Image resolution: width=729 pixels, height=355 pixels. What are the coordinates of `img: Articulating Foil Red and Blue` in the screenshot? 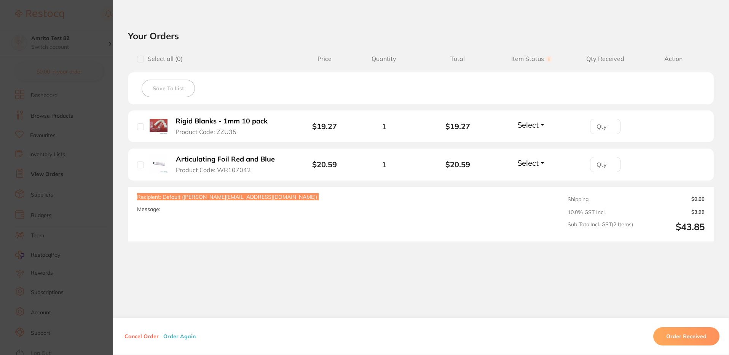 It's located at (159, 164).